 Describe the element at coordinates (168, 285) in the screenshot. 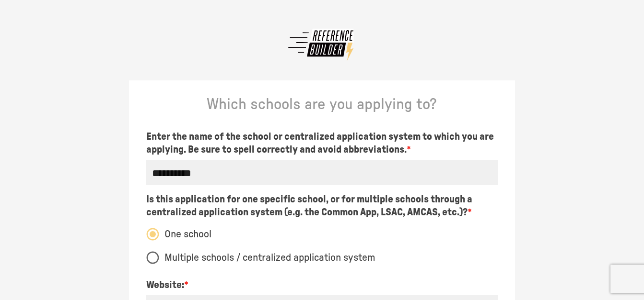

I see `p: Website:` at that location.